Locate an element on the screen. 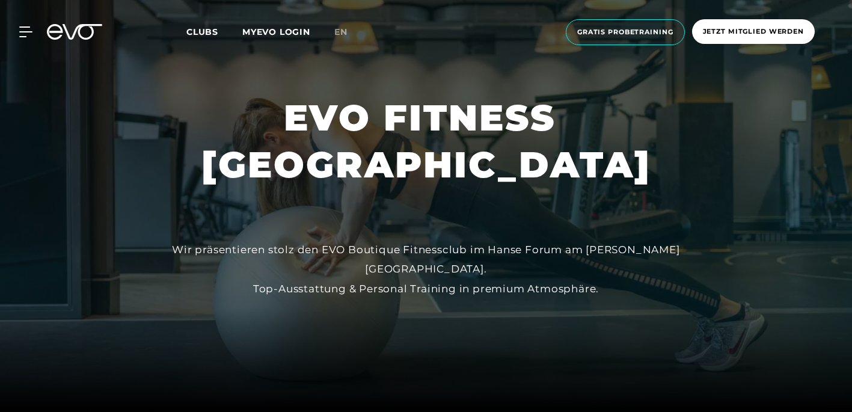 The height and width of the screenshot is (412, 852). span: en is located at coordinates (341, 32).